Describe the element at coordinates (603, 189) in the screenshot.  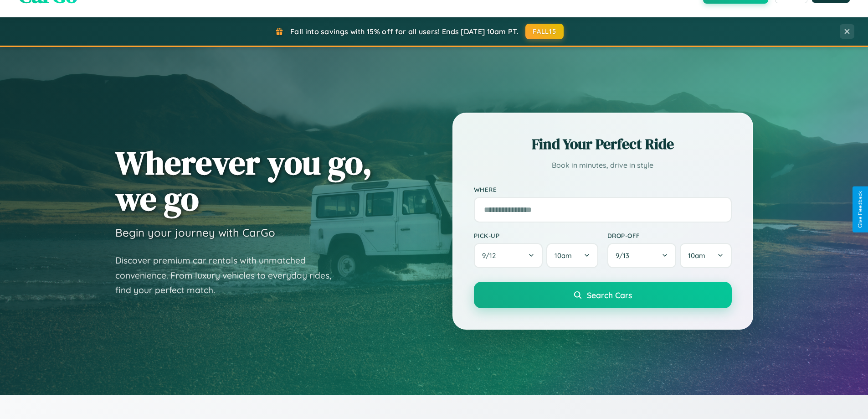
I see `label: Where` at that location.